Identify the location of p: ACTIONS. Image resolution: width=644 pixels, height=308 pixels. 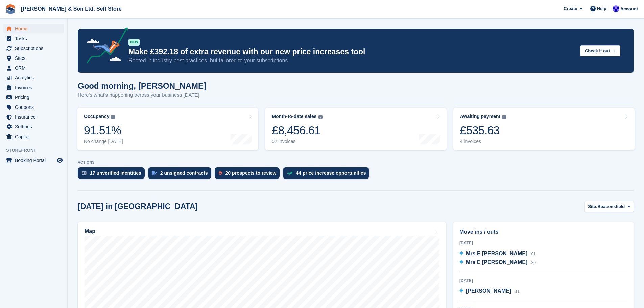
(356, 162).